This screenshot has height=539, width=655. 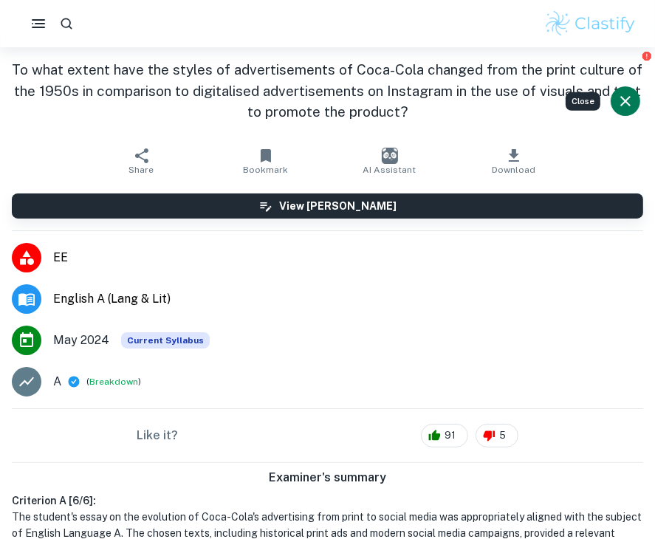 What do you see at coordinates (265, 170) in the screenshot?
I see `span: Bookmark` at bounding box center [265, 170].